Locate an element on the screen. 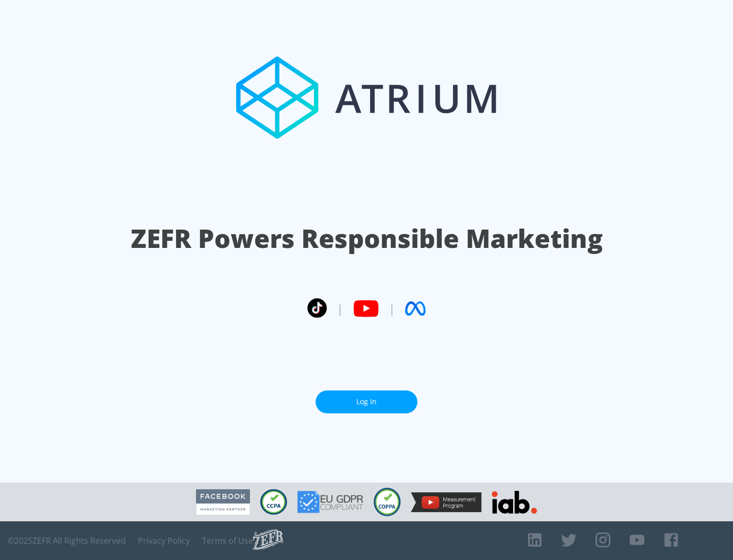 The image size is (733, 560). a: Privacy Policy is located at coordinates (164, 541).